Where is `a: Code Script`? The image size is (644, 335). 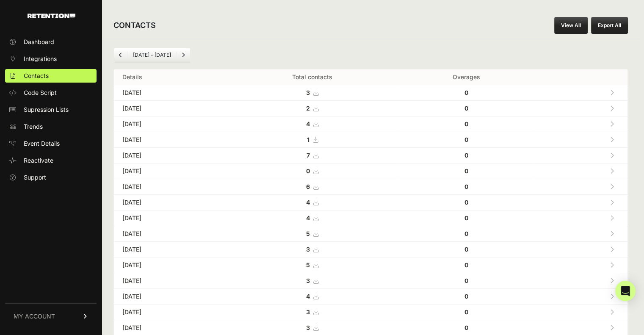
a: Code Script is located at coordinates (51, 93).